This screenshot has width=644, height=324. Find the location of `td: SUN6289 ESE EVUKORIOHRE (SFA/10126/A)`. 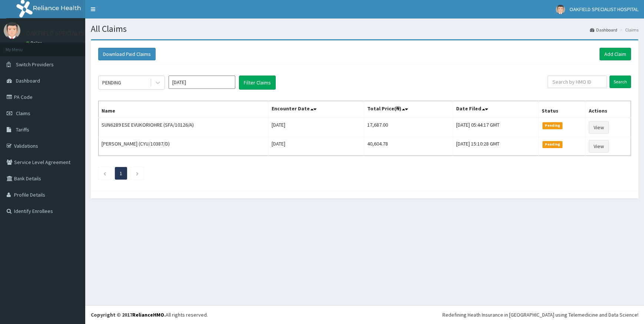

td: SUN6289 ESE EVUKORIOHRE (SFA/10126/A) is located at coordinates (183, 127).